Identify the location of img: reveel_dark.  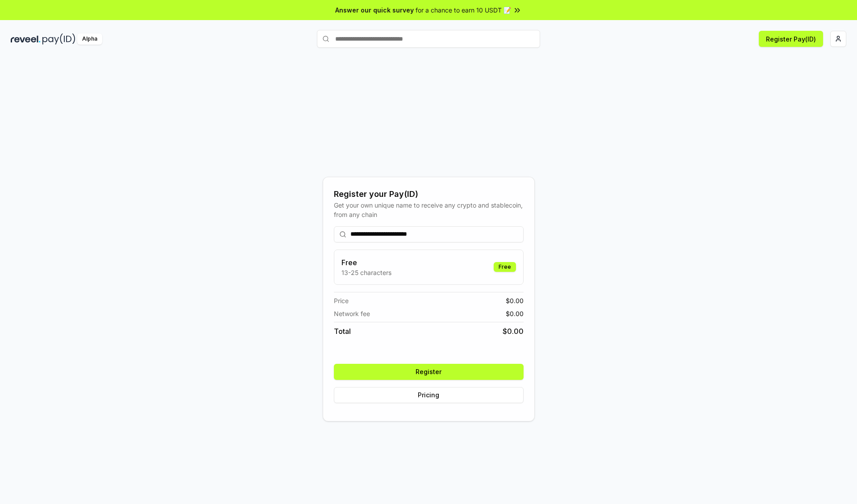
(25, 39).